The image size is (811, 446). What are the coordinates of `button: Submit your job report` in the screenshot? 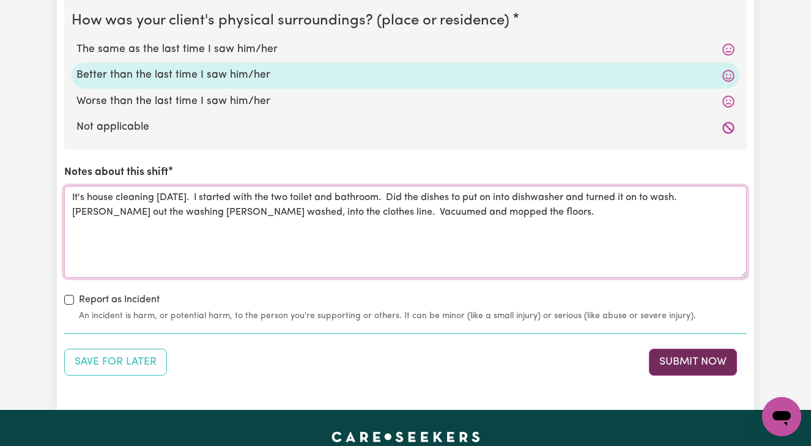 It's located at (693, 362).